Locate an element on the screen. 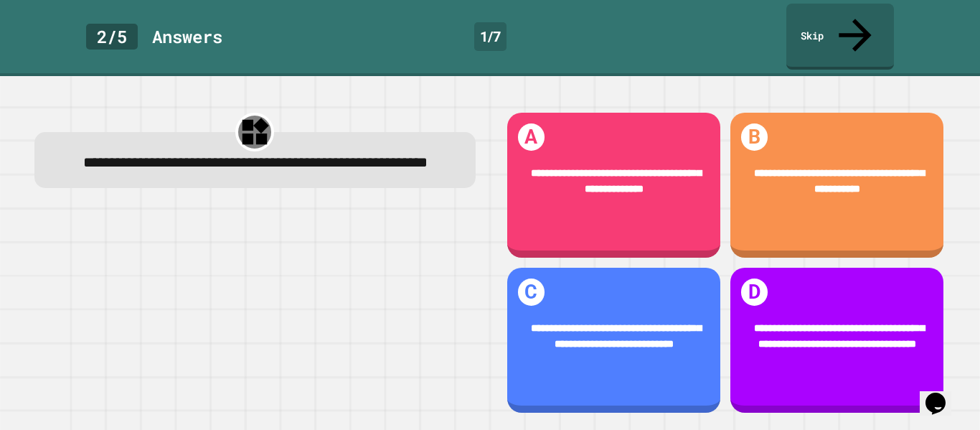 The height and width of the screenshot is (430, 980). a: Skip is located at coordinates (840, 37).